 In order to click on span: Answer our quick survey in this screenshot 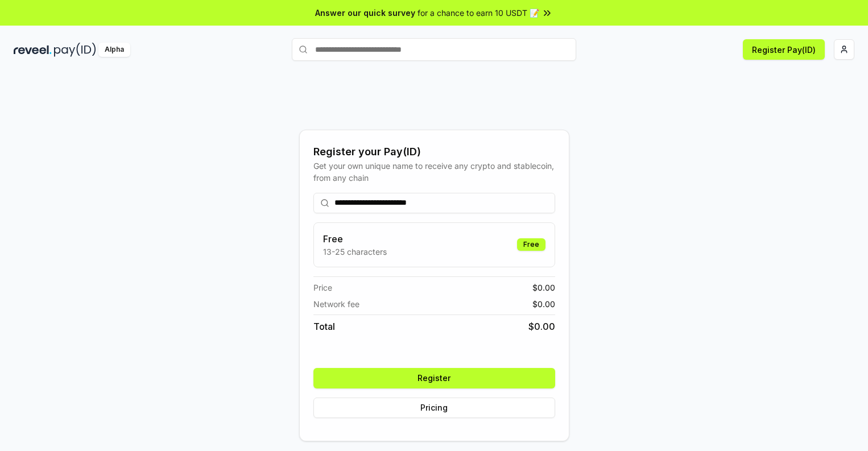, I will do `click(365, 13)`.